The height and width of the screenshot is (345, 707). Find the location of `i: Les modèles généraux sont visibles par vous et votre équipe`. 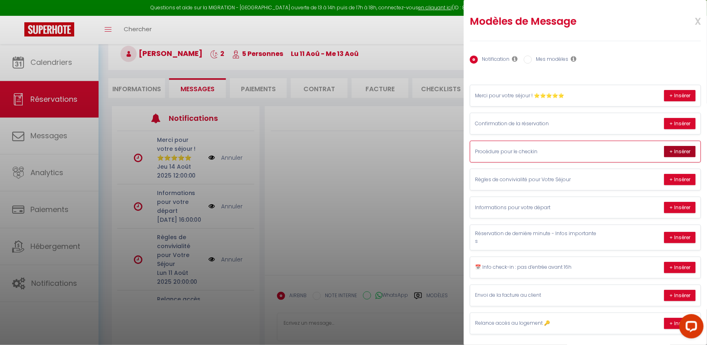

i: Les modèles généraux sont visibles par vous et votre équipe is located at coordinates (574, 59).